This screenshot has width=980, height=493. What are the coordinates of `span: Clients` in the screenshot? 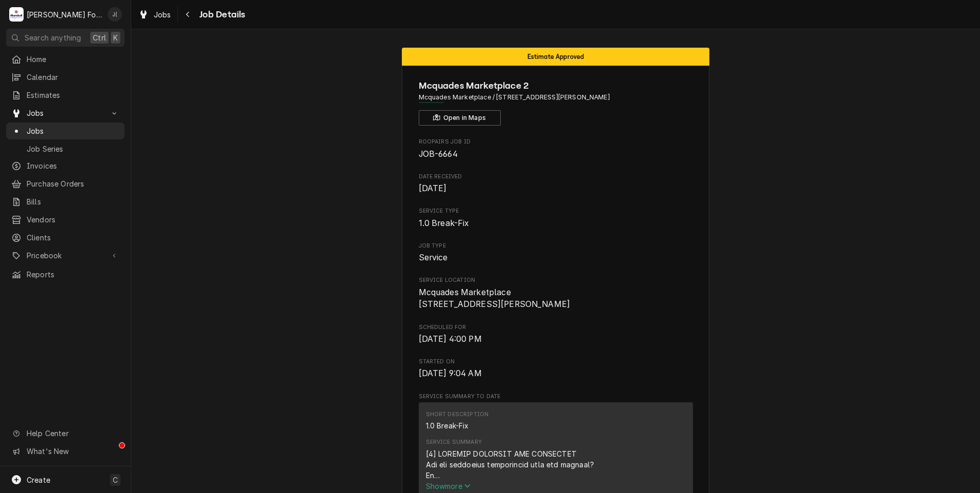 It's located at (73, 237).